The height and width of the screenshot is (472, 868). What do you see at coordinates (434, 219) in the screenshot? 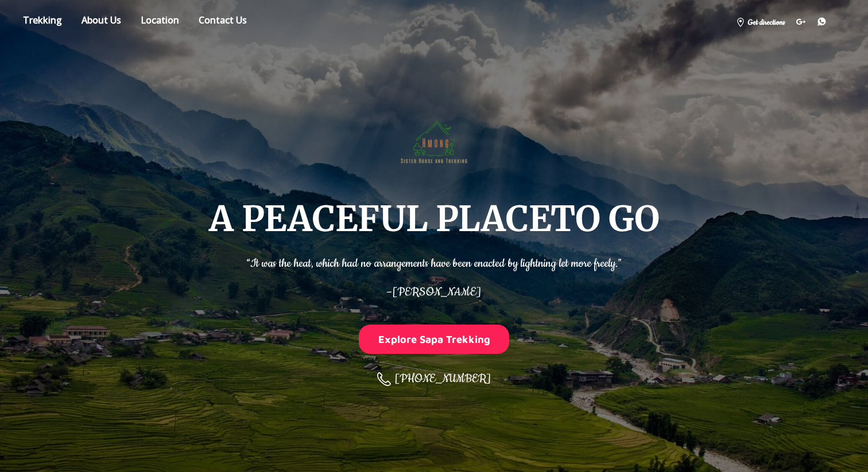
I see `h1: A PEACEFUL PLACE` at bounding box center [434, 219].